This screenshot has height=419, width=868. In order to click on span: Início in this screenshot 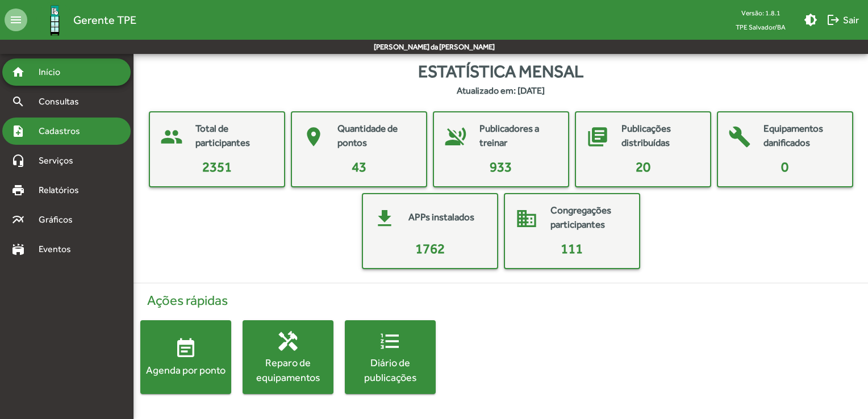, I will do `click(54, 72)`.